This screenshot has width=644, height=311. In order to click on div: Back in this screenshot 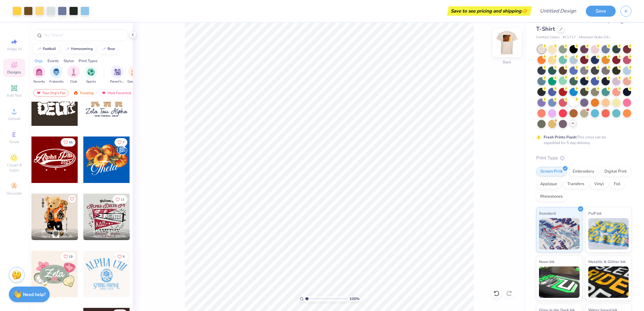, I will do `click(507, 62)`.